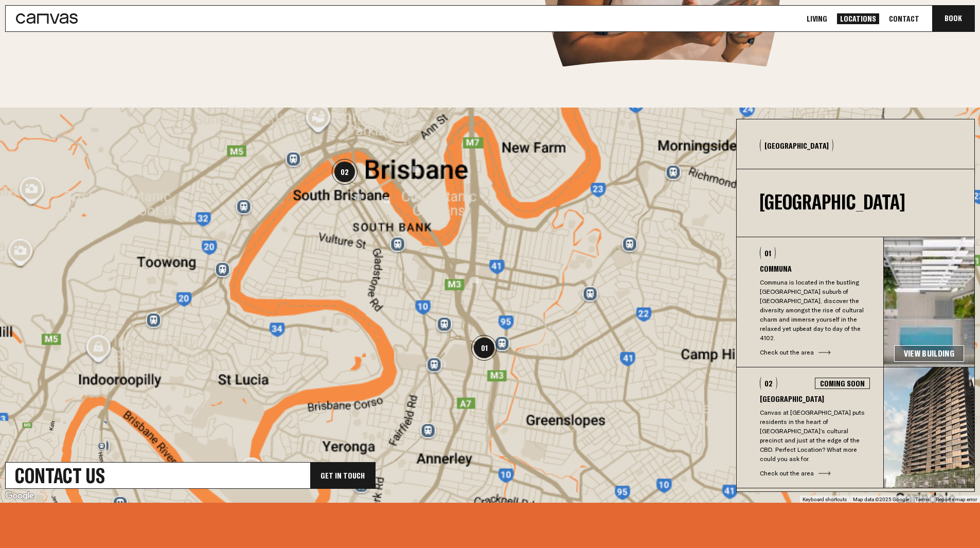  What do you see at coordinates (956, 499) in the screenshot?
I see `a: Report a map error` at bounding box center [956, 499].